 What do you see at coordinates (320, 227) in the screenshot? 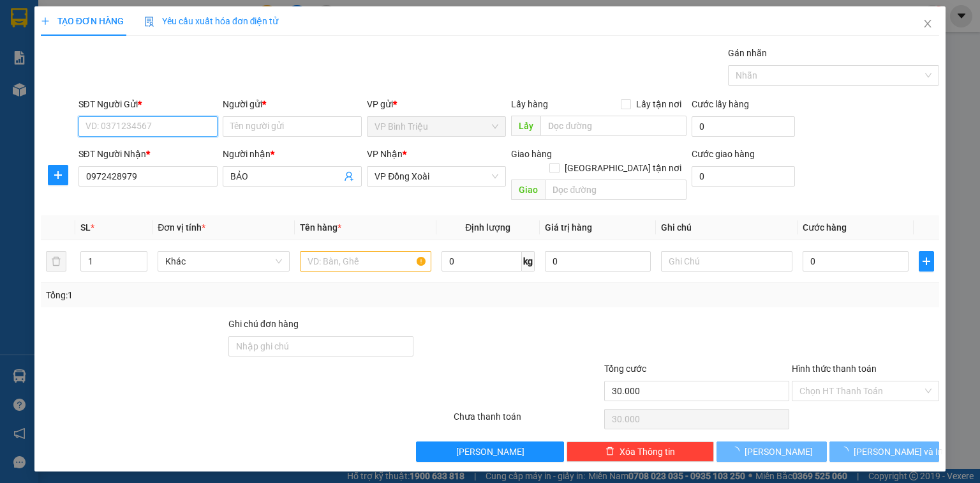
I see `span: Tên hàng` at bounding box center [320, 227].